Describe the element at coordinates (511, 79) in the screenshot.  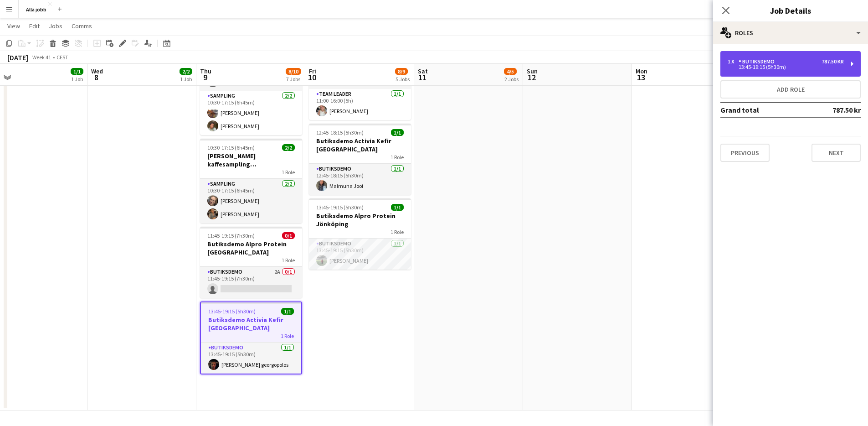
I see `div: 2 Jobs` at that location.